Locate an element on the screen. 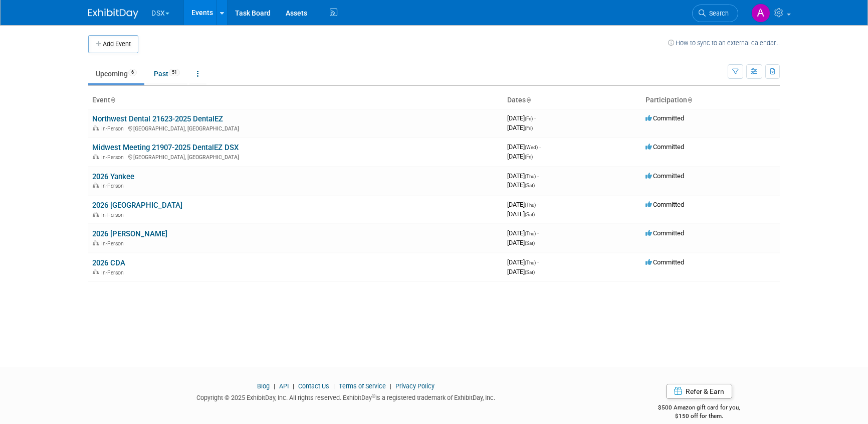  a: Midwest Meeting 21907-2025 DentalEZ DSX is located at coordinates (166, 147).